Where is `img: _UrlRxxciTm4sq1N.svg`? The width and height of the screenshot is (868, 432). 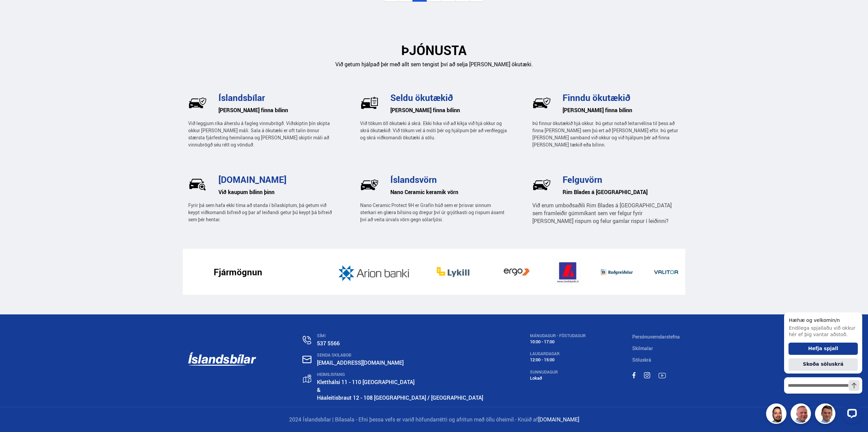 img: _UrlRxxciTm4sq1N.svg is located at coordinates (197, 185).